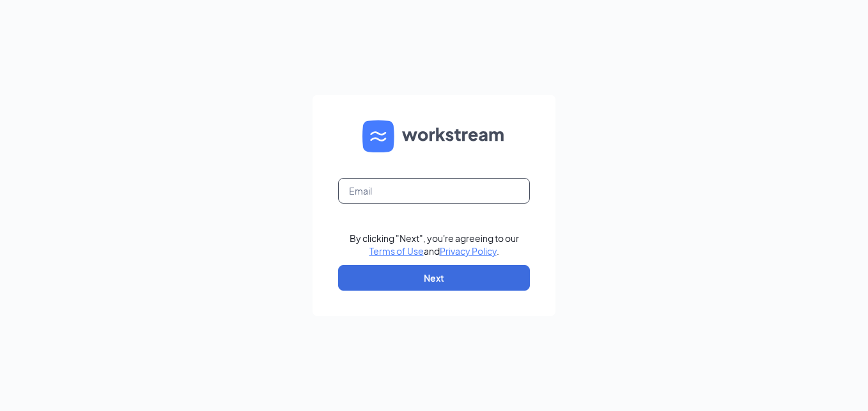 Image resolution: width=868 pixels, height=411 pixels. What do you see at coordinates (434, 278) in the screenshot?
I see `button: Next` at bounding box center [434, 278].